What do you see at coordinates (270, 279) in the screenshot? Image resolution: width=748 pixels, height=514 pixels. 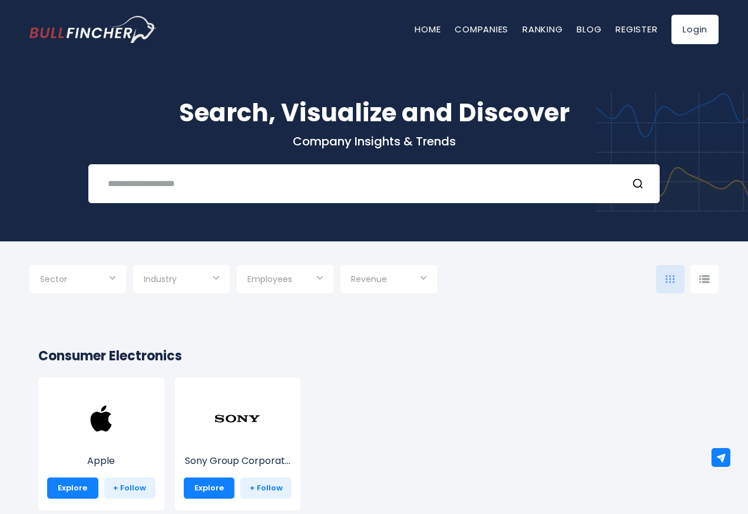 I see `span: Employees` at bounding box center [270, 279].